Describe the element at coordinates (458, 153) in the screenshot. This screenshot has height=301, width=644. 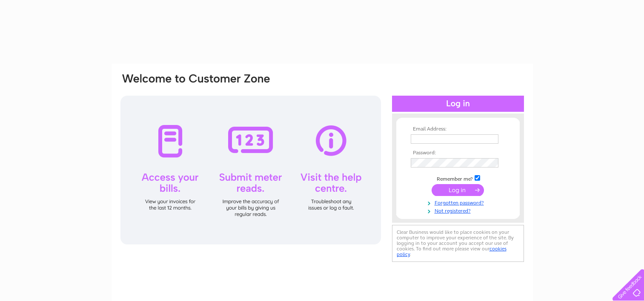
I see `th: Password:` at that location.